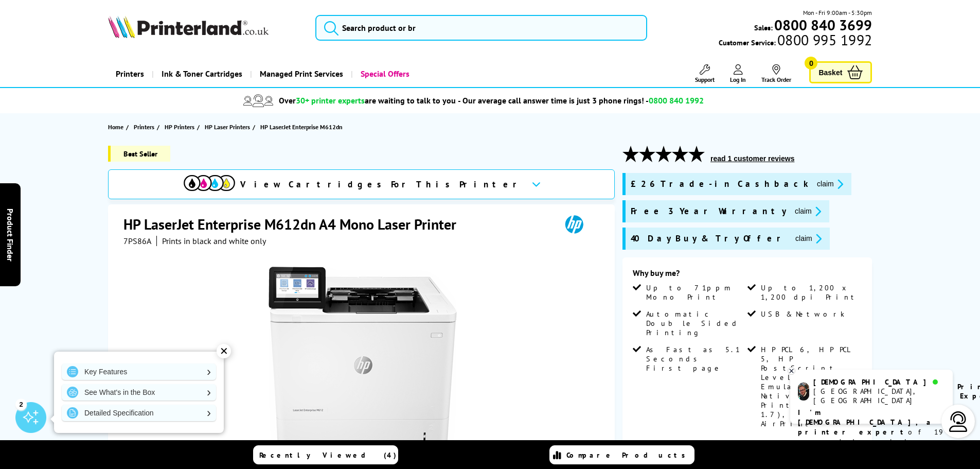  Describe the element at coordinates (810, 293) in the screenshot. I see `span: Up to 1,200 x 1,200 dpi Print` at that location.